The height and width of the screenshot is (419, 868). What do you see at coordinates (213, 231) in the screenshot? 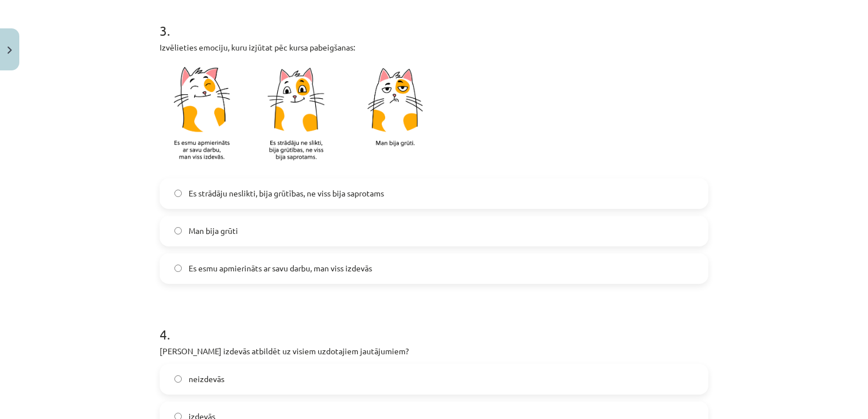
I see `span: Man bija grūti` at bounding box center [213, 231].